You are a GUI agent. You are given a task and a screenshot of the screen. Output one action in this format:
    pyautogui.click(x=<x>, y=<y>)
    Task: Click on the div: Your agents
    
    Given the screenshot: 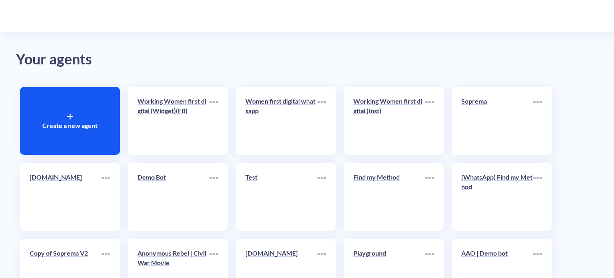 What is the action you would take?
    pyautogui.click(x=307, y=59)
    